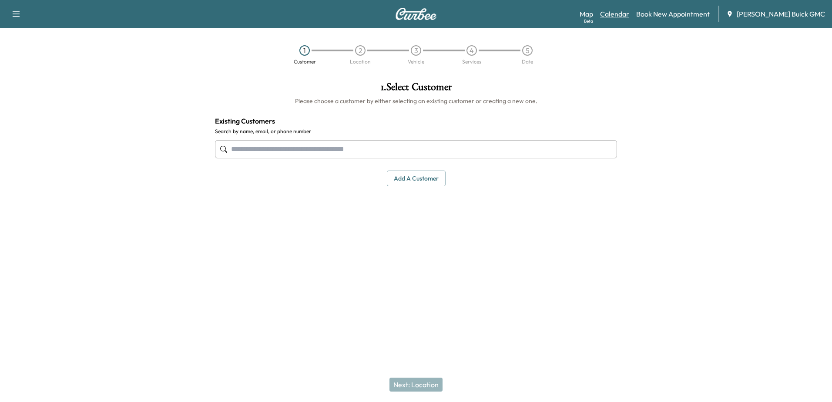  Describe the element at coordinates (416, 14) in the screenshot. I see `img: Curbee Logo` at that location.